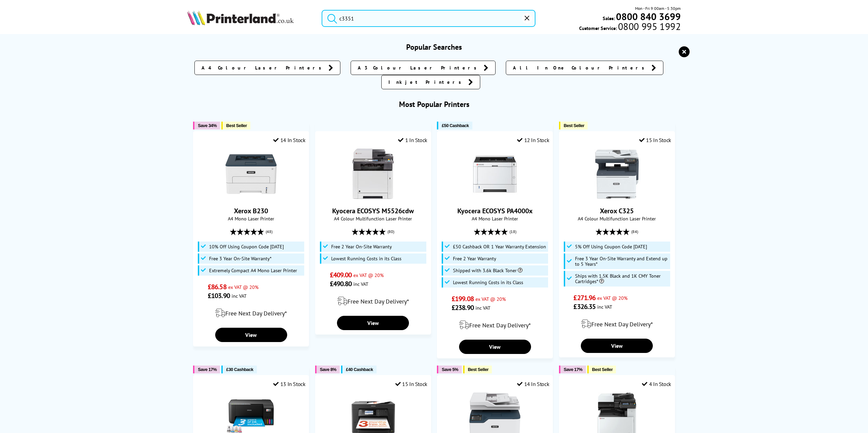 Image resolution: width=868 pixels, height=433 pixels. What do you see at coordinates (635, 232) in the screenshot?
I see `span: (84)` at bounding box center [635, 232].